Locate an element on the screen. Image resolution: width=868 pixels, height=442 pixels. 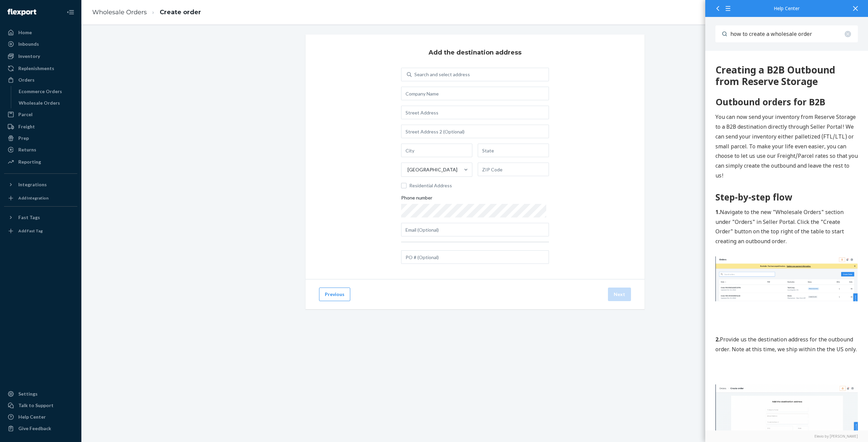
button: Previous is located at coordinates (335, 295).